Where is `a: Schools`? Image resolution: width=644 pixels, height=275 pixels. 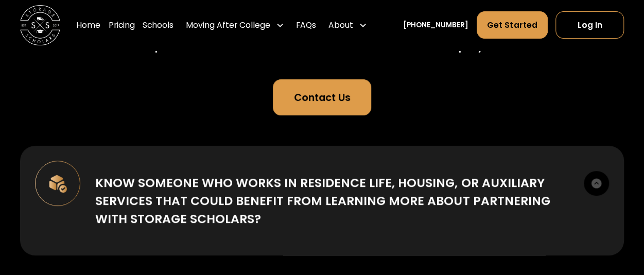
a: Schools is located at coordinates (158, 25).